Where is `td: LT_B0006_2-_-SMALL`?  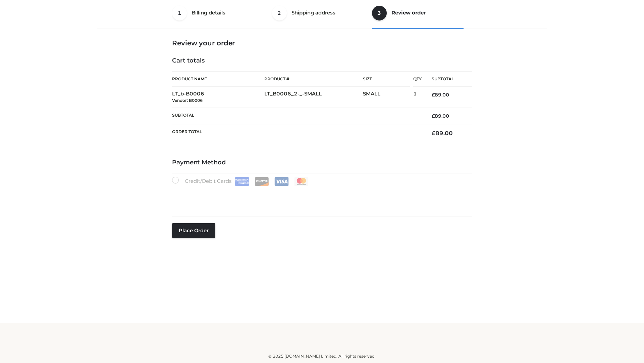
td: LT_B0006_2-_-SMALL is located at coordinates (314, 97).